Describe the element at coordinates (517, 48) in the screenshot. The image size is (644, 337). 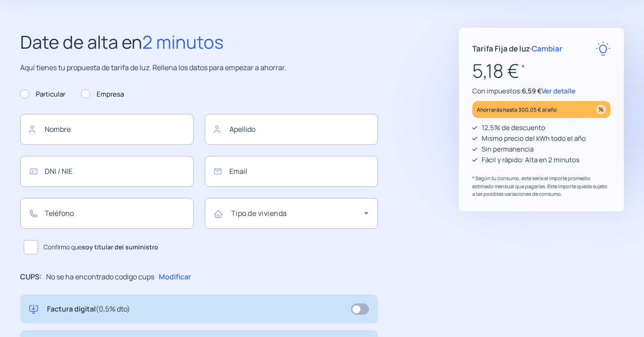
I see `p: Tarifa Fija de luz ·` at that location.